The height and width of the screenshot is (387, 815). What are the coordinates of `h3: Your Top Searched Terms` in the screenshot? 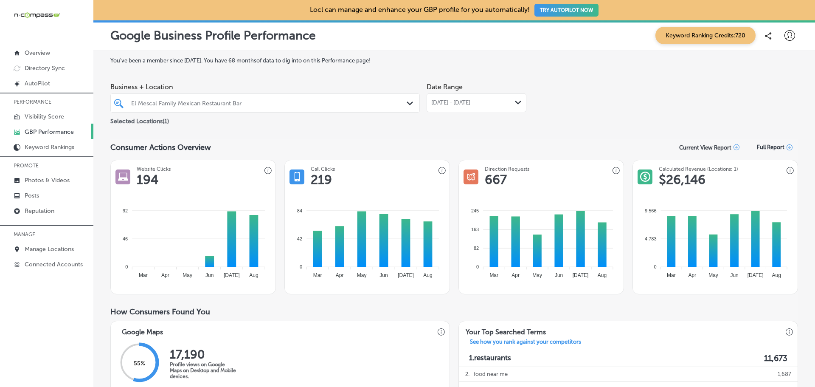 It's located at (506, 329).